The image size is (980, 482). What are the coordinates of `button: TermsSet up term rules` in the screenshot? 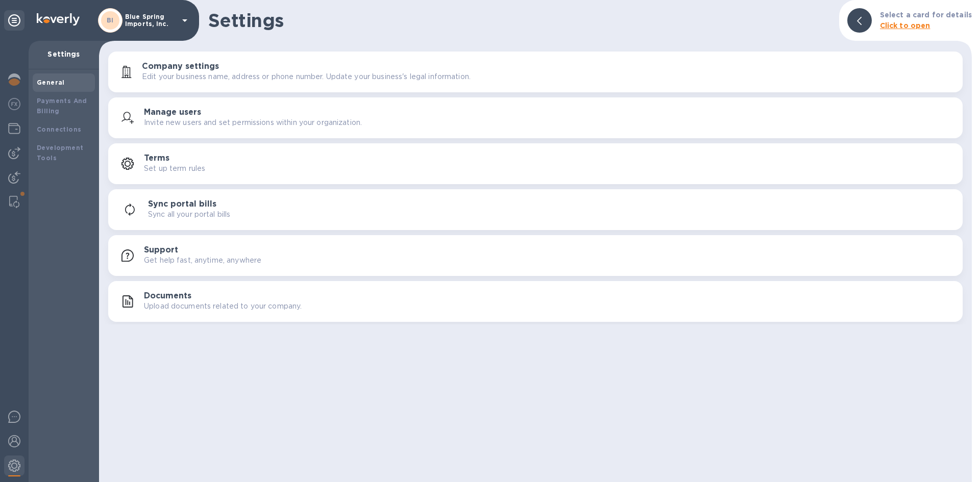 It's located at (536, 164).